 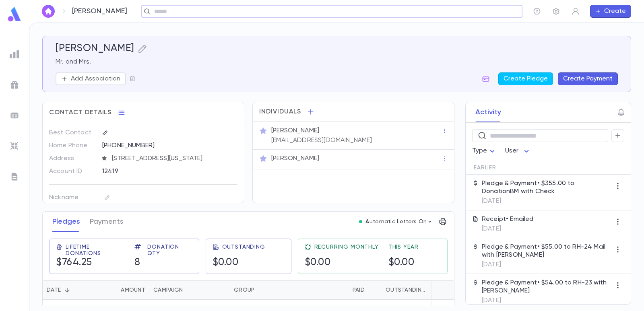 I want to click on h5: 8, so click(x=163, y=263).